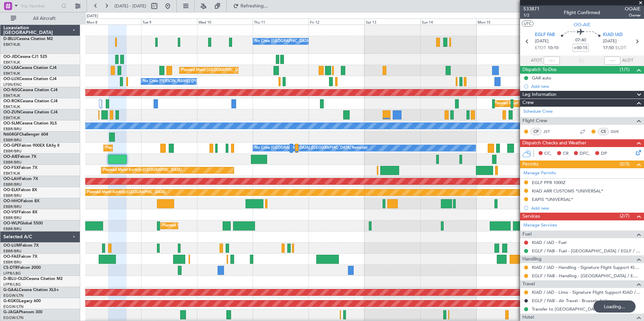 Image resolution: width=644 pixels, height=321 pixels. Describe the element at coordinates (550, 132) in the screenshot. I see `a: JST` at that location.